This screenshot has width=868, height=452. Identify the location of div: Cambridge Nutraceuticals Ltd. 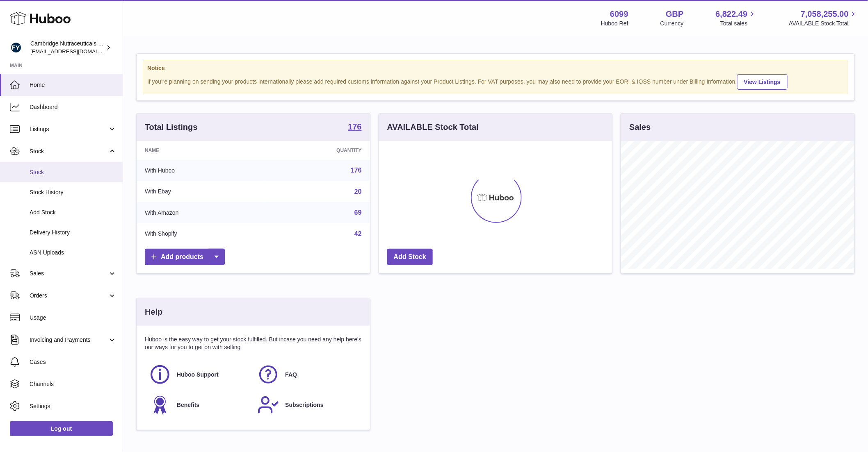
(67, 48).